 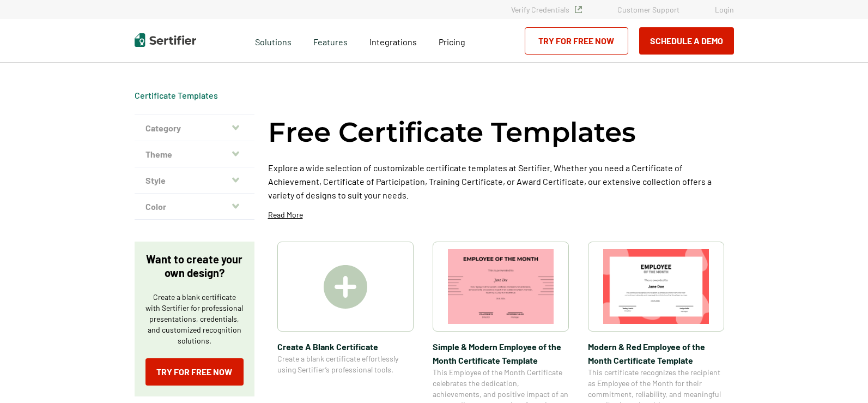 What do you see at coordinates (176, 96) in the screenshot?
I see `span: Certificate Templates` at bounding box center [176, 96].